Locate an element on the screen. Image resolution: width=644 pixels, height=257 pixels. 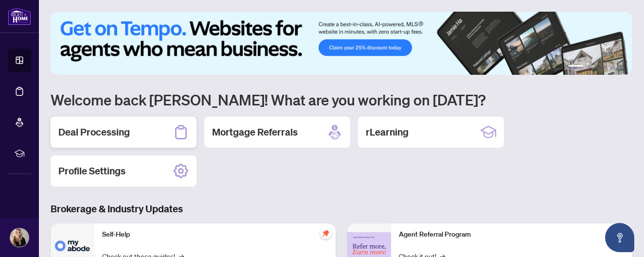
button: 1 is located at coordinates (576, 67).